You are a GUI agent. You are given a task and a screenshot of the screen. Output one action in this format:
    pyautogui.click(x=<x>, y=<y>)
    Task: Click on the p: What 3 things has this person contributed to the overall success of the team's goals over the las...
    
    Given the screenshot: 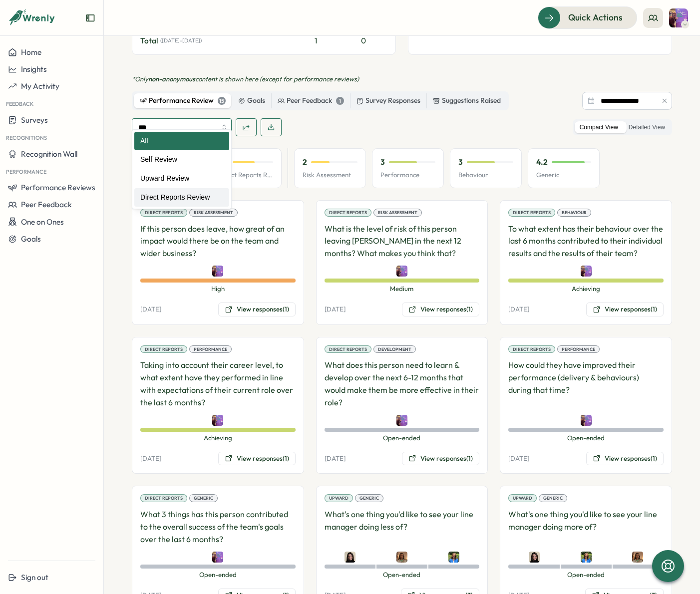 What is the action you would take?
    pyautogui.click(x=217, y=527)
    